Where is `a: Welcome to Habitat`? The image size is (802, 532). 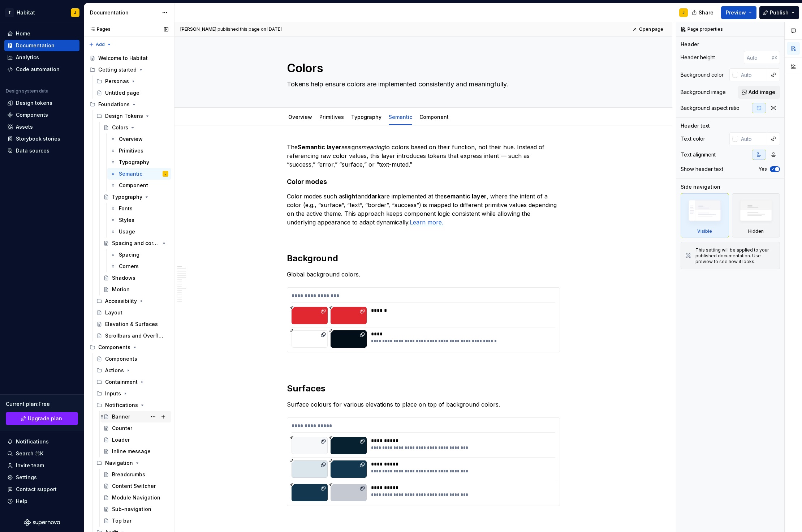 a: Welcome to Habitat is located at coordinates (129, 58).